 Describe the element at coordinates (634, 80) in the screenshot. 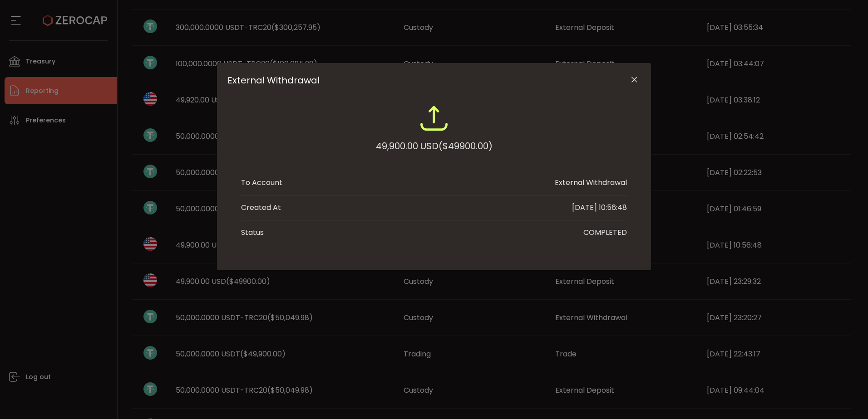

I see `button: Close` at that location.